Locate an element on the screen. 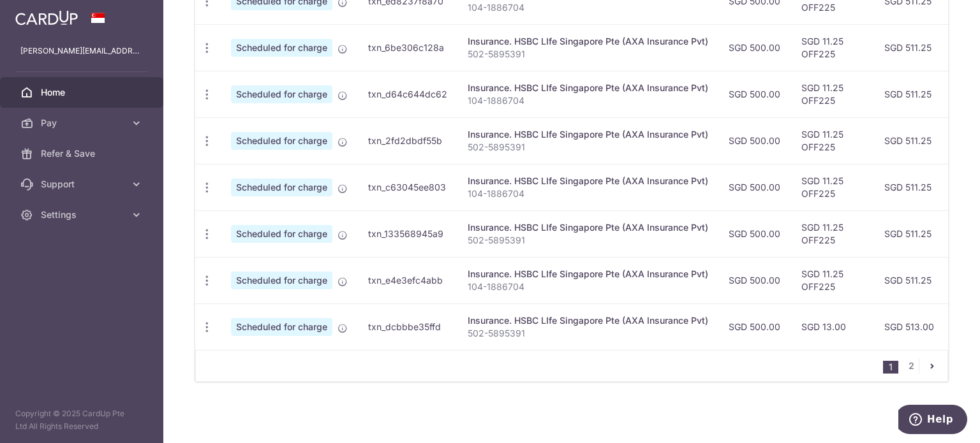 The width and height of the screenshot is (980, 443). td: SGD 513.00 is located at coordinates (912, 327).